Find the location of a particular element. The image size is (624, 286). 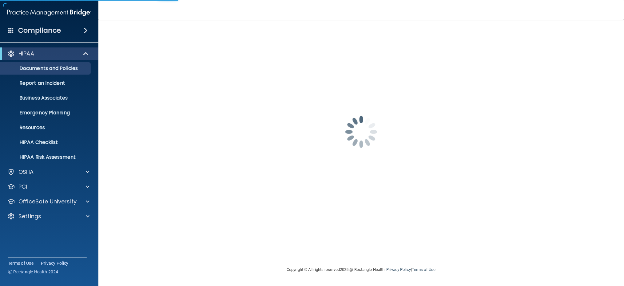

span: Ⓒ Rectangle Health 2024 is located at coordinates (33, 271).